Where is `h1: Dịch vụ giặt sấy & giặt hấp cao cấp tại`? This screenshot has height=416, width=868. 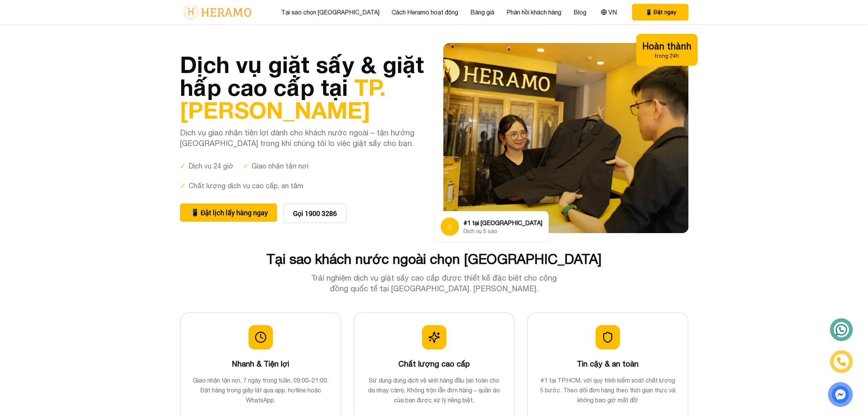
h1: Dịch vụ giặt sấy & giặt hấp cao cấp tại is located at coordinates (303, 87).